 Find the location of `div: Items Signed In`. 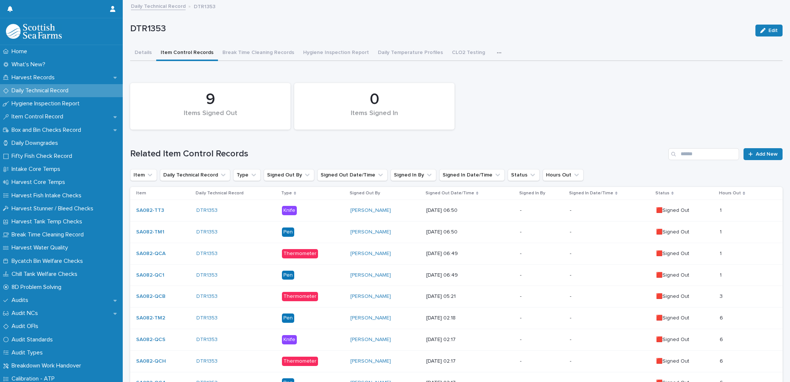

div: Items Signed In is located at coordinates (374, 117).